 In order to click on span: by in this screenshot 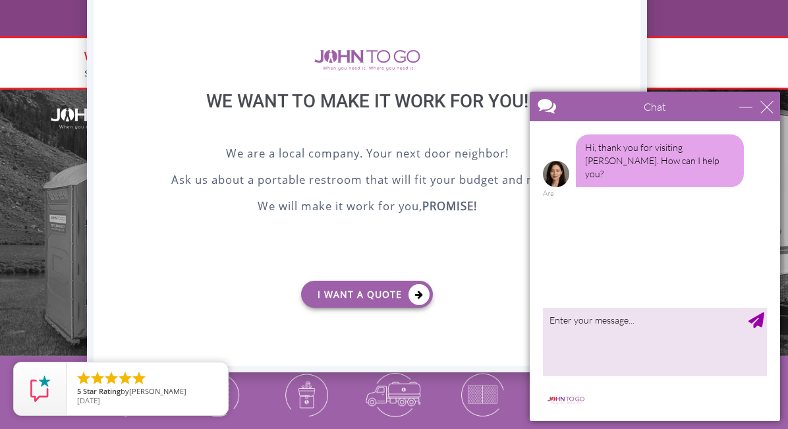, I will do `click(147, 392)`.